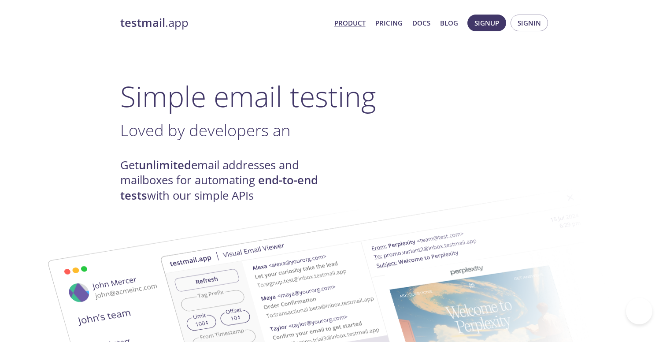  I want to click on h1: Simple email testing, so click(335, 96).